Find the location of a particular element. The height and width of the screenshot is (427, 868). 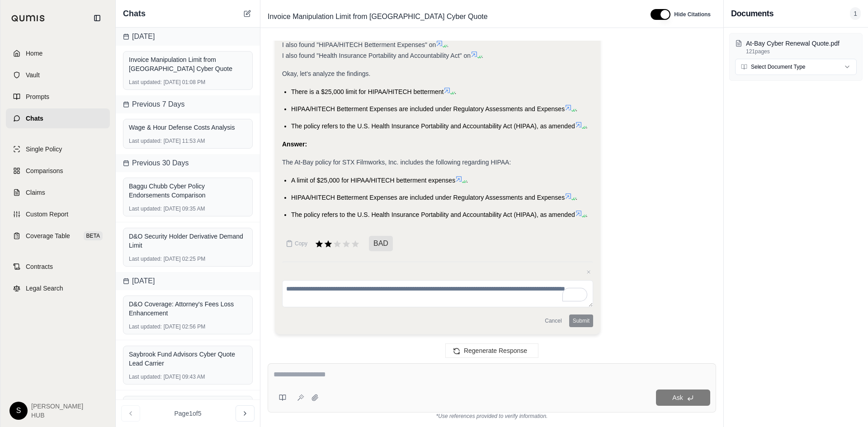

button: Collapse sidebar is located at coordinates (97, 18).